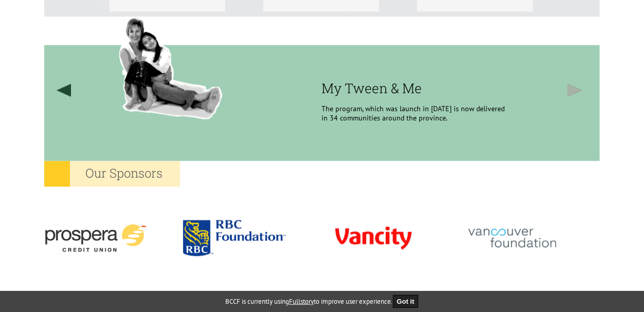 The image size is (644, 312). What do you see at coordinates (112, 174) in the screenshot?
I see `h2: Our Sponsors` at bounding box center [112, 174].